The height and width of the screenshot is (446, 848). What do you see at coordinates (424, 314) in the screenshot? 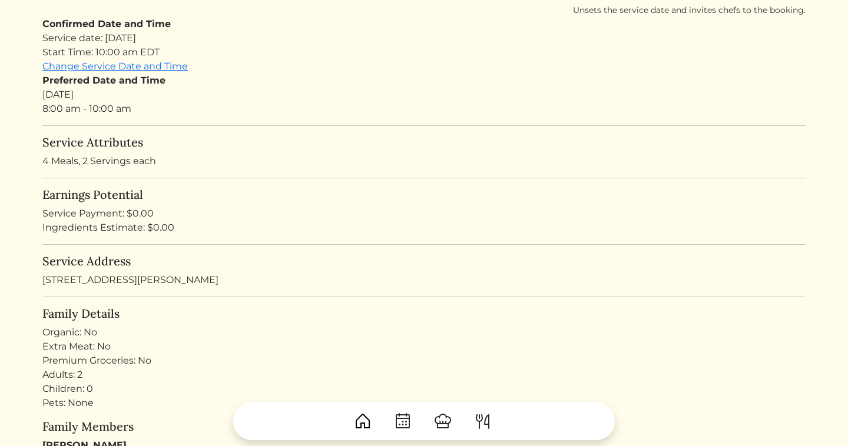
I see `h5: Family Details` at bounding box center [424, 314].